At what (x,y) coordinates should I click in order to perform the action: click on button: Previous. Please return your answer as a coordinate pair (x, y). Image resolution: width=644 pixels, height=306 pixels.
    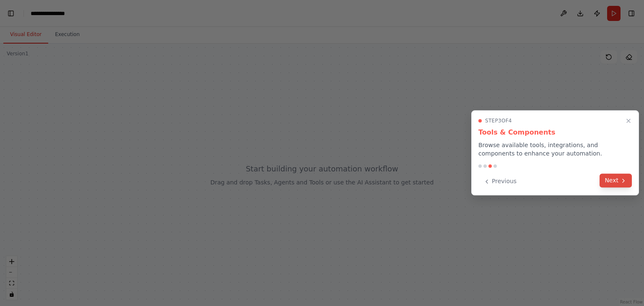
    Looking at the image, I should click on (500, 181).